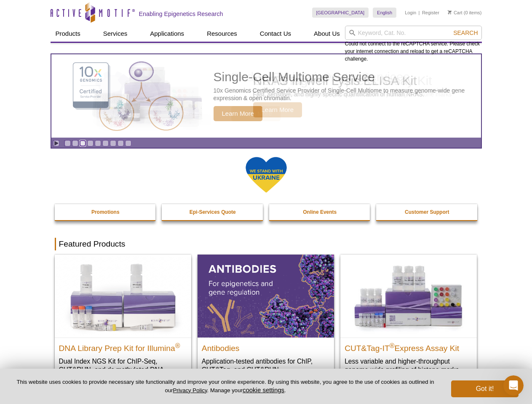  Describe the element at coordinates (465, 33) in the screenshot. I see `span: Search` at that location.